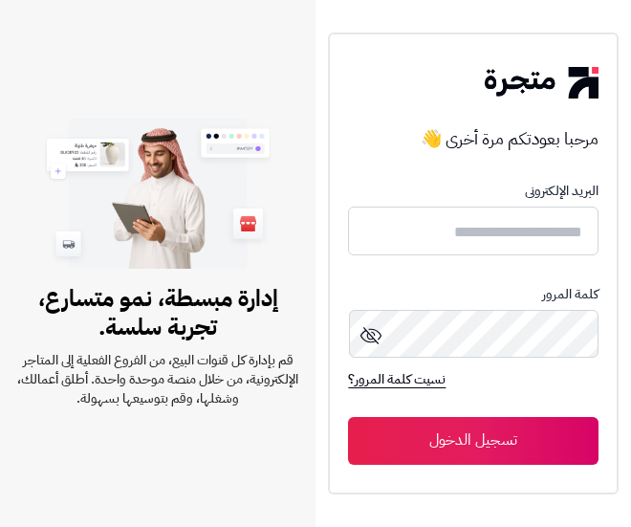 This screenshot has height=527, width=631. I want to click on p: البريد الإلكترونى, so click(472, 191).